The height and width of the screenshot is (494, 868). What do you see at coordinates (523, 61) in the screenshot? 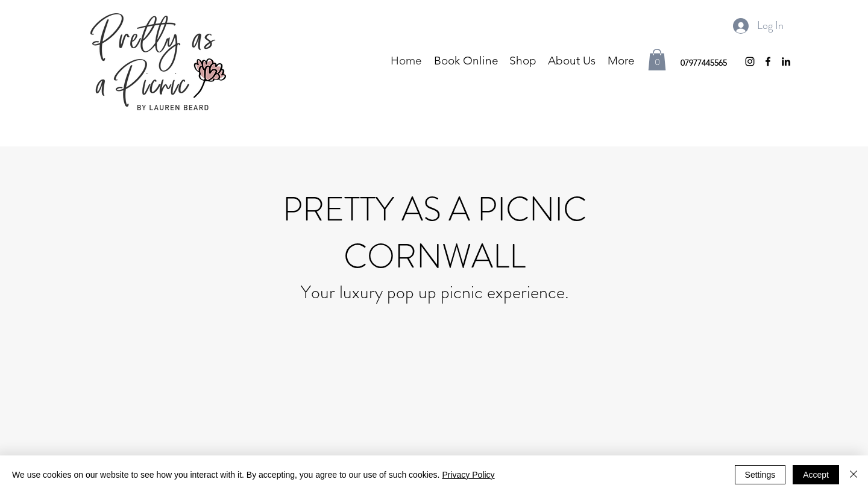
I see `a: Shop` at bounding box center [523, 61].